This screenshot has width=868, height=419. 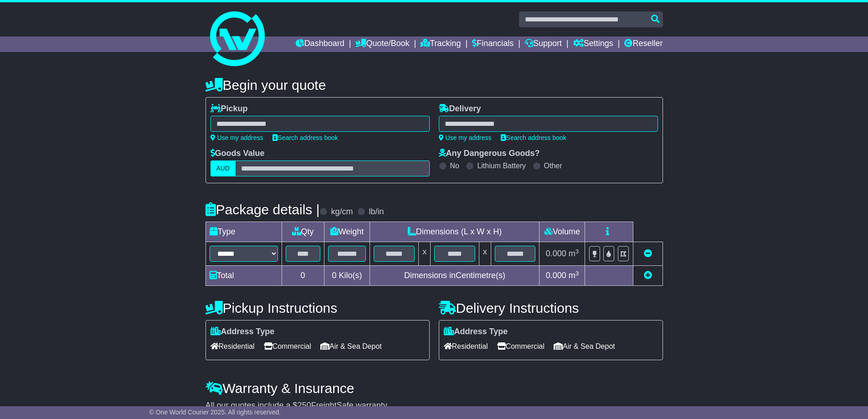 I want to click on span: © One World Courier 2025. All rights reserved., so click(x=215, y=412).